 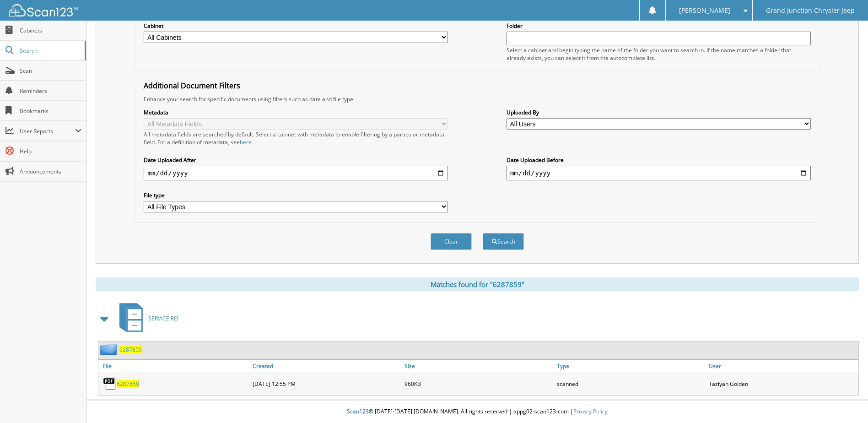 What do you see at coordinates (477, 99) in the screenshot?
I see `div: Enhance your search for specific documents using filters such as date and file type.` at bounding box center [477, 99].